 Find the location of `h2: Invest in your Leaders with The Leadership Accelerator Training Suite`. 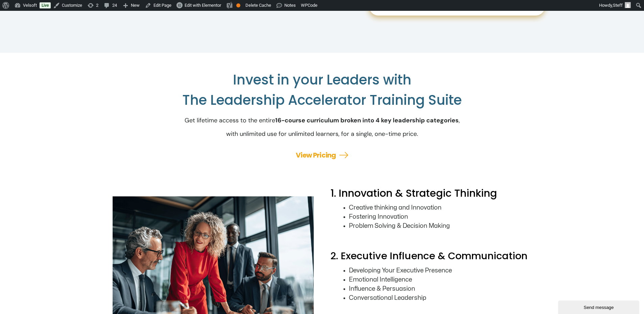

h2: Invest in your Leaders with The Leadership Accelerator Training Suite is located at coordinates (322, 90).